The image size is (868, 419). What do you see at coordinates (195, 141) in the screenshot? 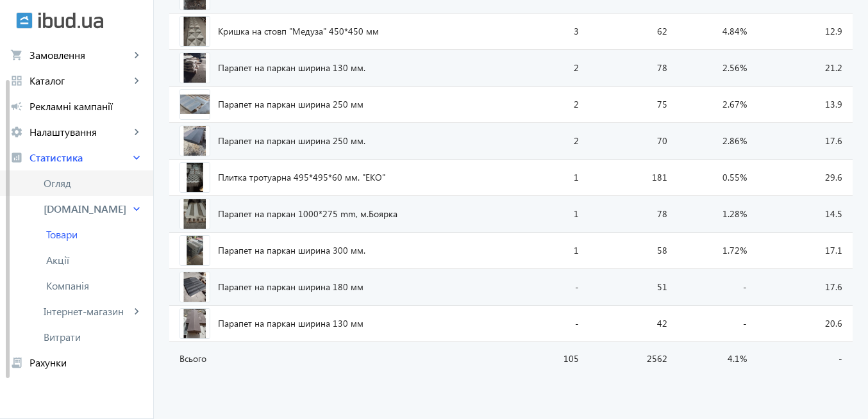
I see `img: 8218689709788fcd64959359161604-66a54f09f0.jpg` at bounding box center [195, 141].